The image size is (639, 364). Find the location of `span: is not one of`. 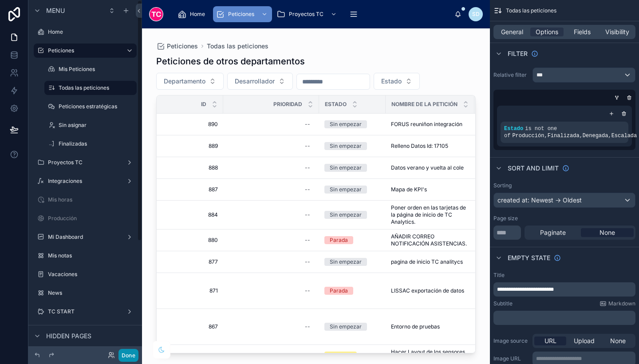

span: is not one of is located at coordinates (530, 132).